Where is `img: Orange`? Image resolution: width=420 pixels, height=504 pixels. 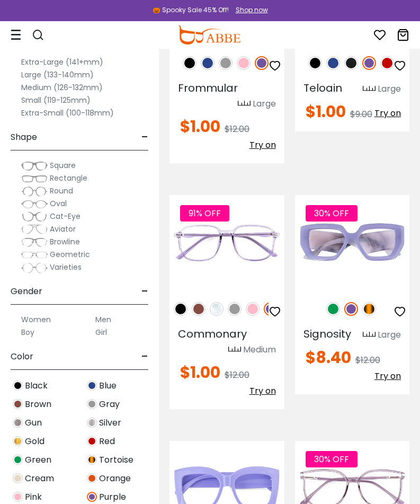
img: Orange is located at coordinates (92, 478).